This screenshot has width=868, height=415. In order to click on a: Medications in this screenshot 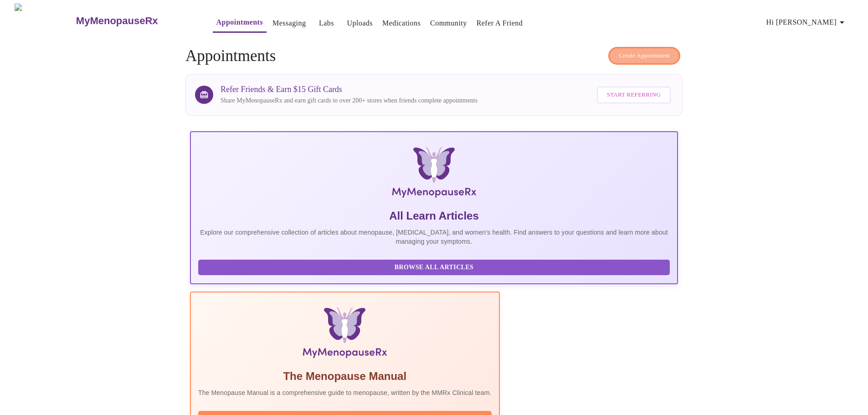, I will do `click(401, 23)`.